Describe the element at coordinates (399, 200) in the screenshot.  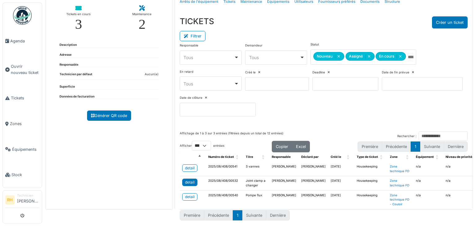
I see `a: Zone technique FD - Couloir` at that location.